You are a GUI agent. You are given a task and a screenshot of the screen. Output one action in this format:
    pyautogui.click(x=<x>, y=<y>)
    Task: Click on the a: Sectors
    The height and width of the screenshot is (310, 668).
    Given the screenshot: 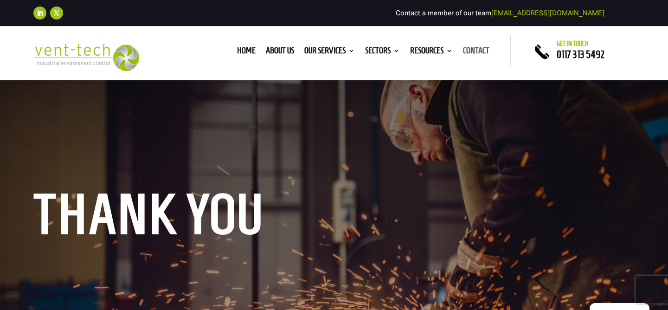 What is the action you would take?
    pyautogui.click(x=382, y=52)
    